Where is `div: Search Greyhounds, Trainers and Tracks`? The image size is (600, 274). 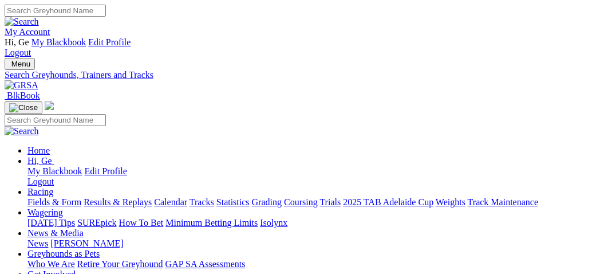 div: Search Greyhounds, Trainers and Tracks is located at coordinates (300, 75).